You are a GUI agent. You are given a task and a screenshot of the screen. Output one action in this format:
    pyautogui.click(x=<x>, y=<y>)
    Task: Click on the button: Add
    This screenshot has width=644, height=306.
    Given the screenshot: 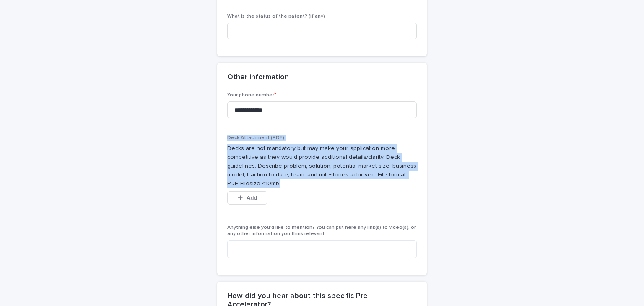 What is the action you would take?
    pyautogui.click(x=247, y=198)
    